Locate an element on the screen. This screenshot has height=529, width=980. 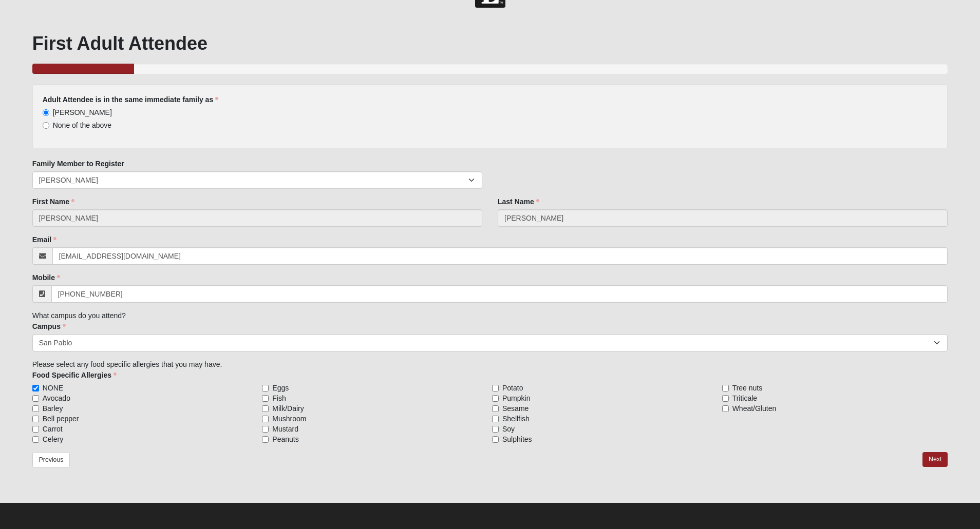
a: Previous is located at coordinates (51, 460).